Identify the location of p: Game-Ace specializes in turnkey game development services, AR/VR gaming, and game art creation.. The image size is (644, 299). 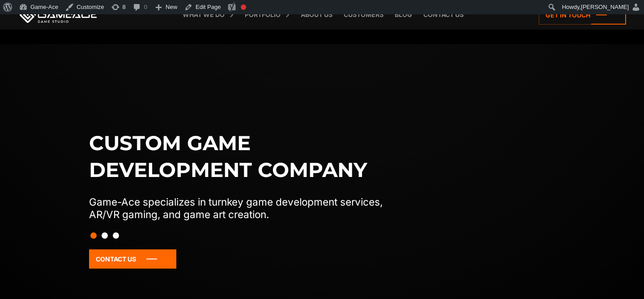
(245, 208).